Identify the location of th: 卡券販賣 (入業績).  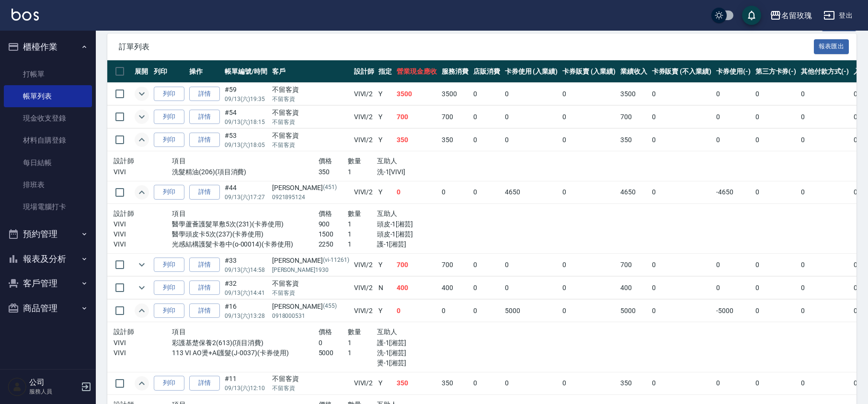
(589, 71).